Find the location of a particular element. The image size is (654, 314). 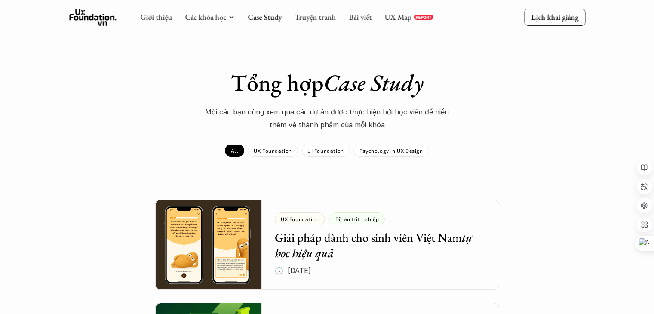

a: Case Study is located at coordinates (265, 17).